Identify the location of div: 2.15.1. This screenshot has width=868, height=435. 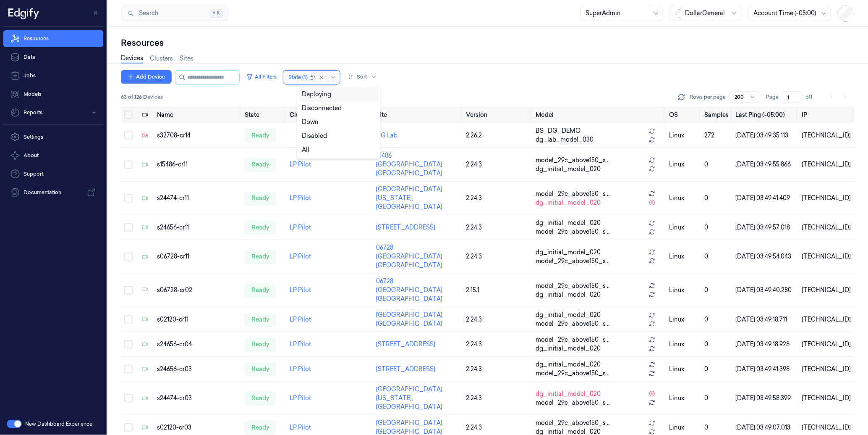
(498, 290).